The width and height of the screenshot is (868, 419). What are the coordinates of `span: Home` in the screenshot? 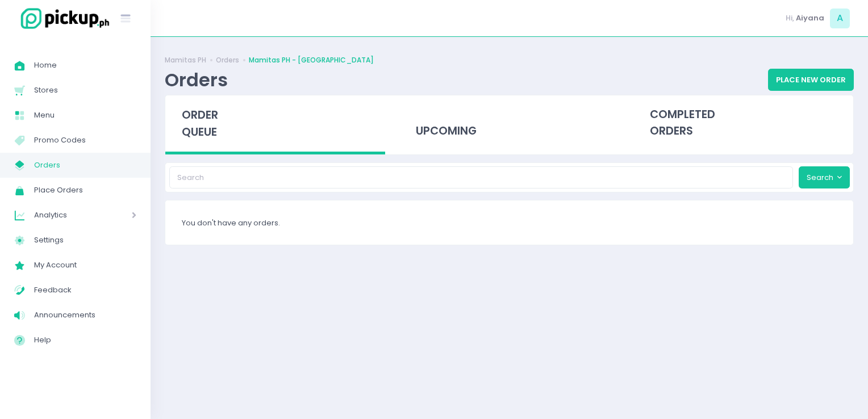 It's located at (85, 65).